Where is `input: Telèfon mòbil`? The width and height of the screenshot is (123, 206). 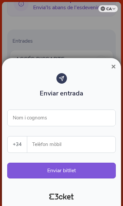 input: Telèfon mòbil is located at coordinates (74, 144).